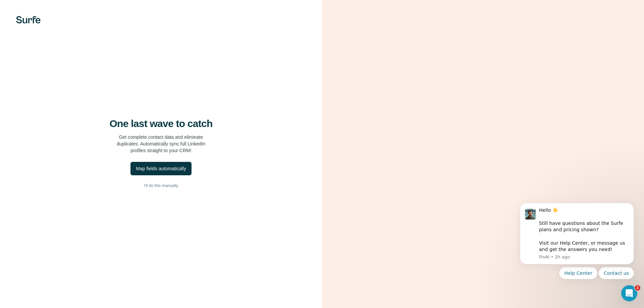 Image resolution: width=644 pixels, height=308 pixels. What do you see at coordinates (161, 169) in the screenshot?
I see `button: Map fields automatically` at bounding box center [161, 169].